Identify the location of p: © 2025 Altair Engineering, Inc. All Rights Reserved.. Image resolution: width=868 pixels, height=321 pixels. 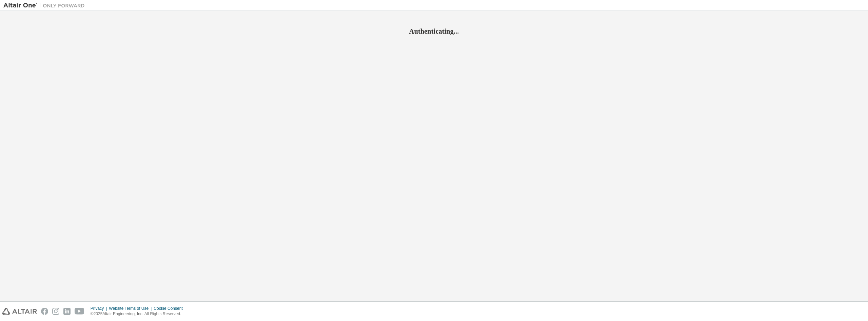
(139, 314).